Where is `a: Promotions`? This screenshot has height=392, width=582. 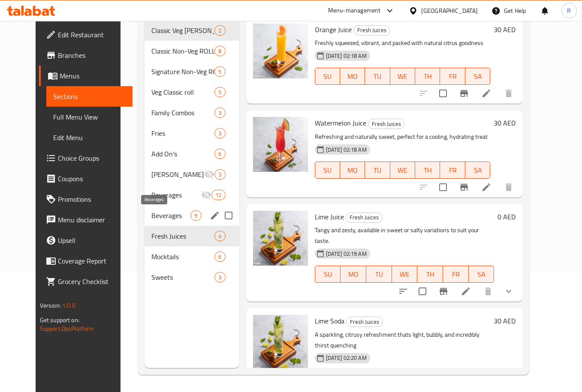
a: Promotions is located at coordinates (86, 199).